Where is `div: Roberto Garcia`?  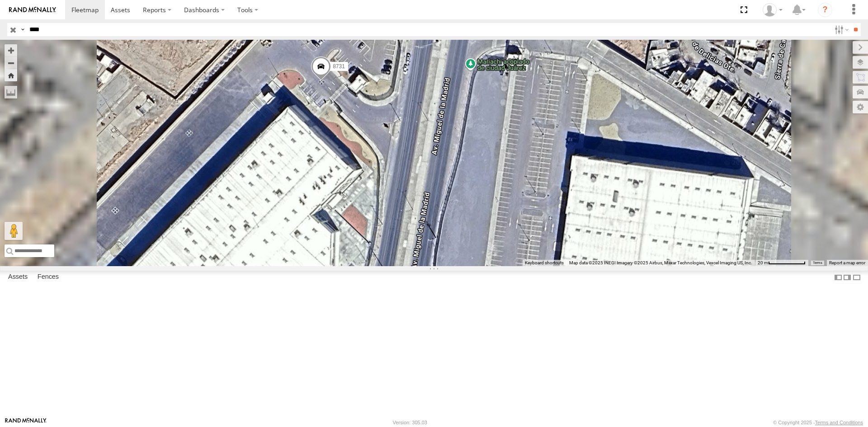 div: Roberto Garcia is located at coordinates (772, 10).